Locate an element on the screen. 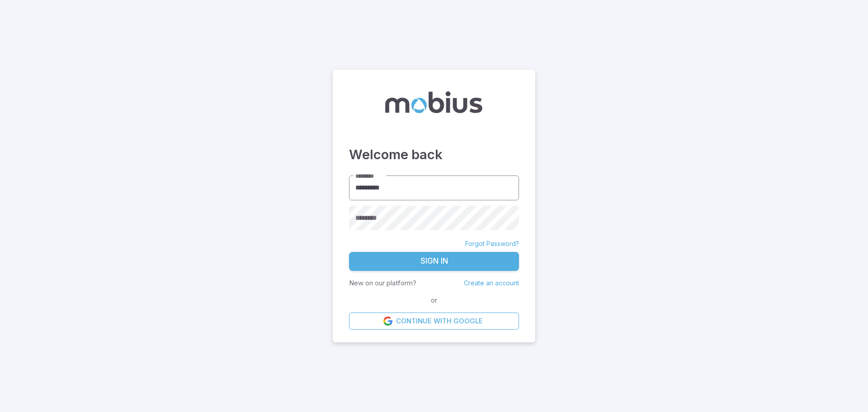 This screenshot has height=412, width=868. h3: Welcome back is located at coordinates (434, 154).